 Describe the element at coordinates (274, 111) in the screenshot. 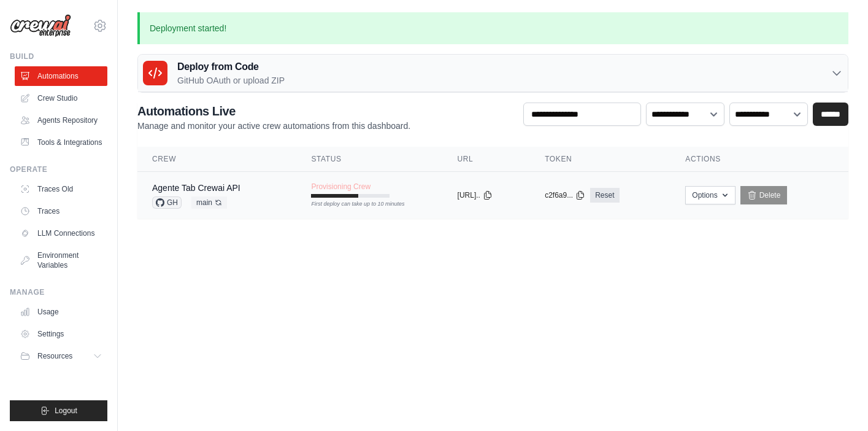

I see `h2: Automations Live` at that location.